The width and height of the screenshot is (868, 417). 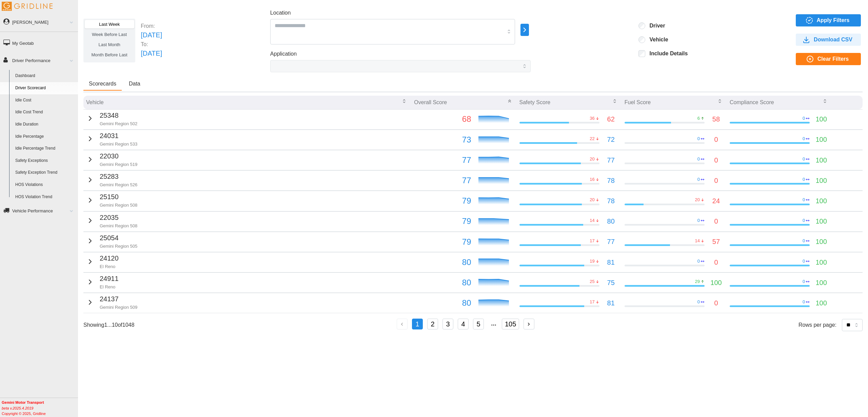 I want to click on a: Idle Percentage Trend, so click(x=45, y=149).